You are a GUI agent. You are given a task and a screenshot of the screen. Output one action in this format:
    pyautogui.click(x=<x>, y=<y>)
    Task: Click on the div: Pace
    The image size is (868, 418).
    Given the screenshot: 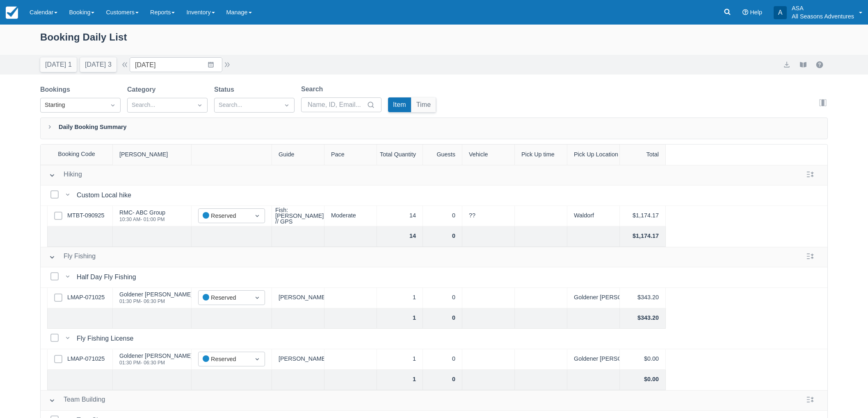 What is the action you would take?
    pyautogui.click(x=351, y=155)
    